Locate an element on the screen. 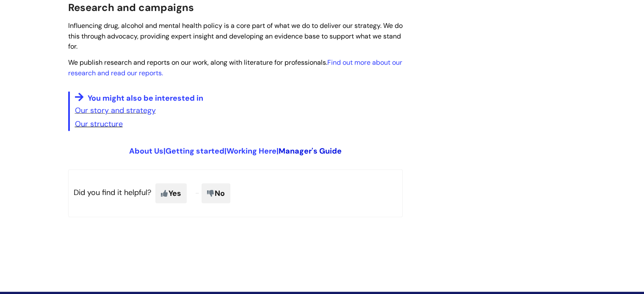 The height and width of the screenshot is (294, 644). span: Yes is located at coordinates (171, 193).